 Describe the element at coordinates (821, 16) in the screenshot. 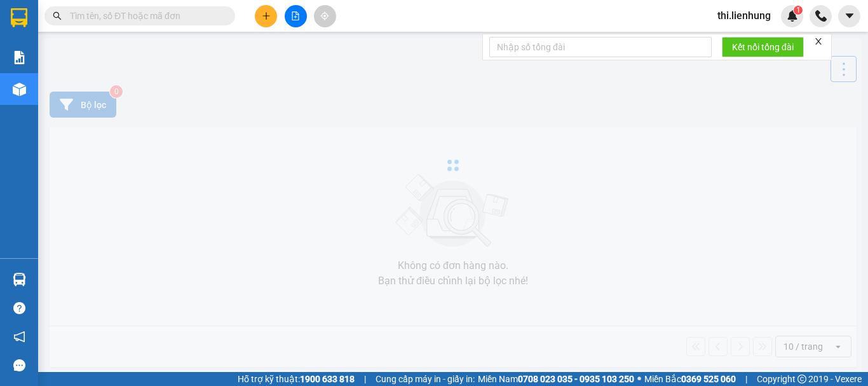

I see `img: phone-icon` at that location.